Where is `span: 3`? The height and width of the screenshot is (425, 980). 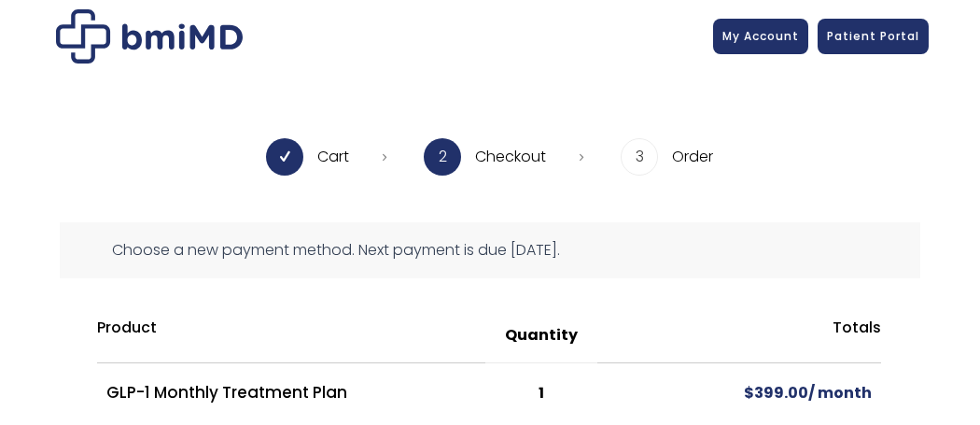 span: 3 is located at coordinates (640, 157).